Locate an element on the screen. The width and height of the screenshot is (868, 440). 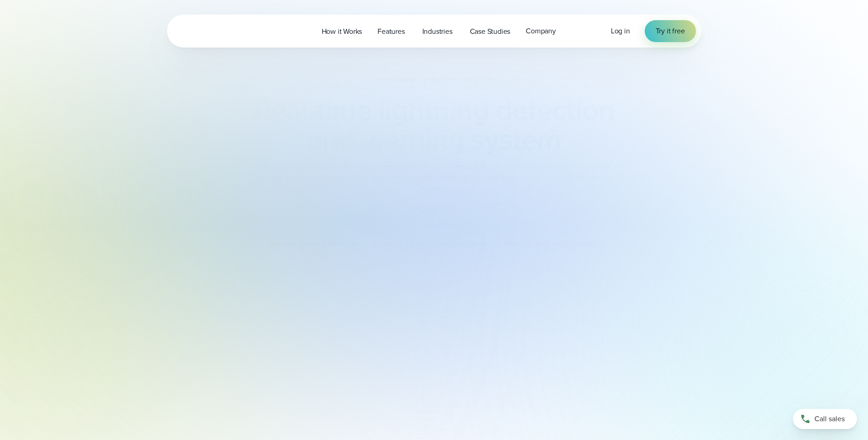
span: Log in is located at coordinates (620, 31).